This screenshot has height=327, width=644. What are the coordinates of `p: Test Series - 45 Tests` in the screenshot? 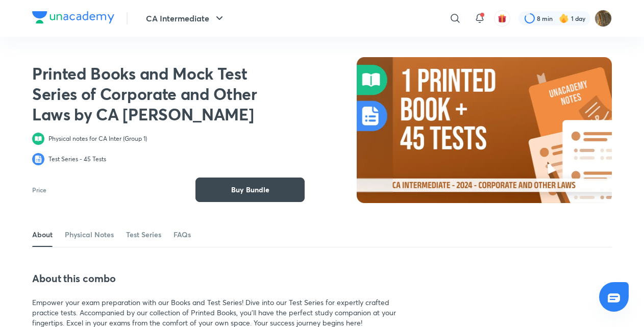 It's located at (77, 160).